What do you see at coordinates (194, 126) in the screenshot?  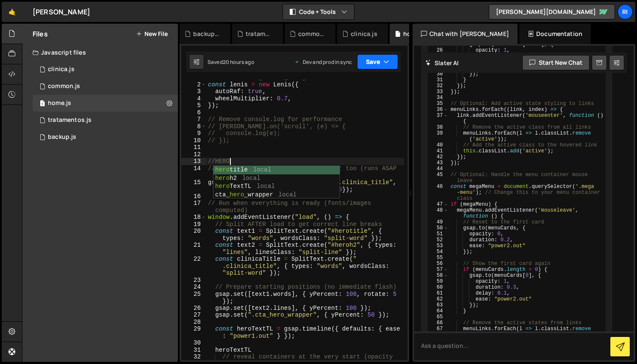 I see `div: 8` at bounding box center [194, 126].